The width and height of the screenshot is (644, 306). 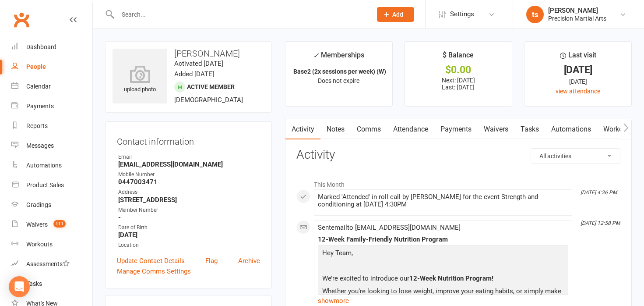 I want to click on div: Waivers, so click(x=37, y=224).